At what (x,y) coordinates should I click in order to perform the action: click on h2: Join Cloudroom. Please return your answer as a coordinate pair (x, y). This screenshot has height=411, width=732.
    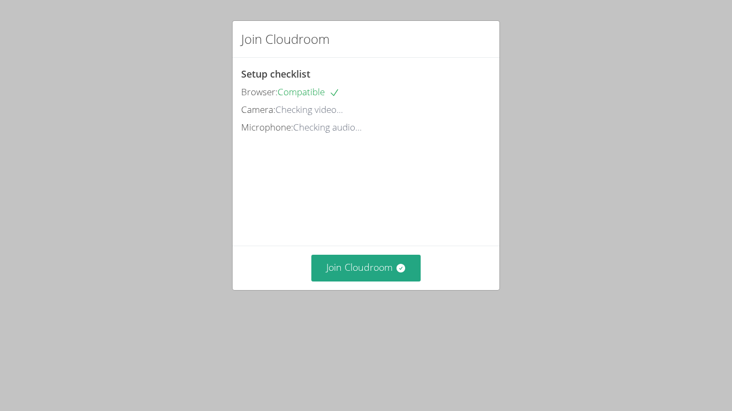
    Looking at the image, I should click on (285, 39).